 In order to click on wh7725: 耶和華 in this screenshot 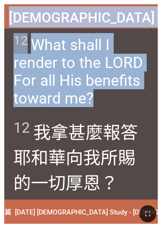, I will do `click(74, 171)`.